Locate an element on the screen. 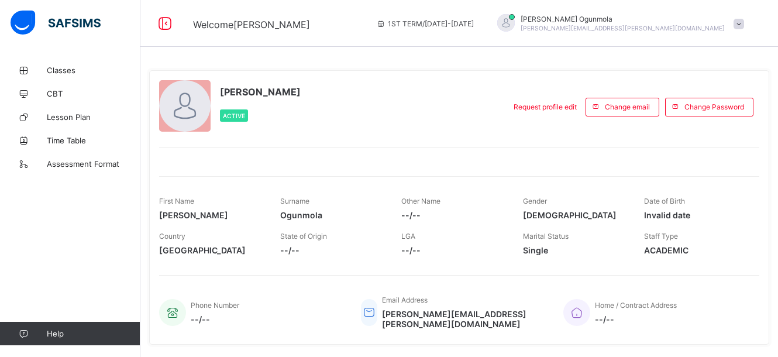  span: Help is located at coordinates (93, 334).